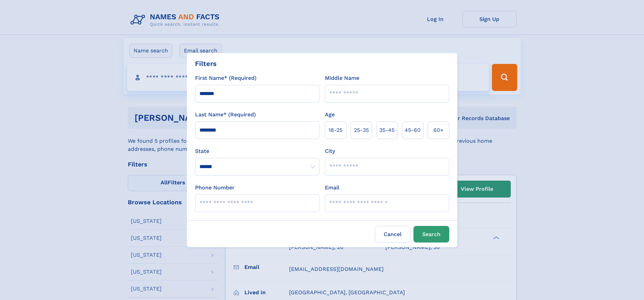 The width and height of the screenshot is (644, 300). Describe the element at coordinates (413, 130) in the screenshot. I see `span: 45‑60` at that location.